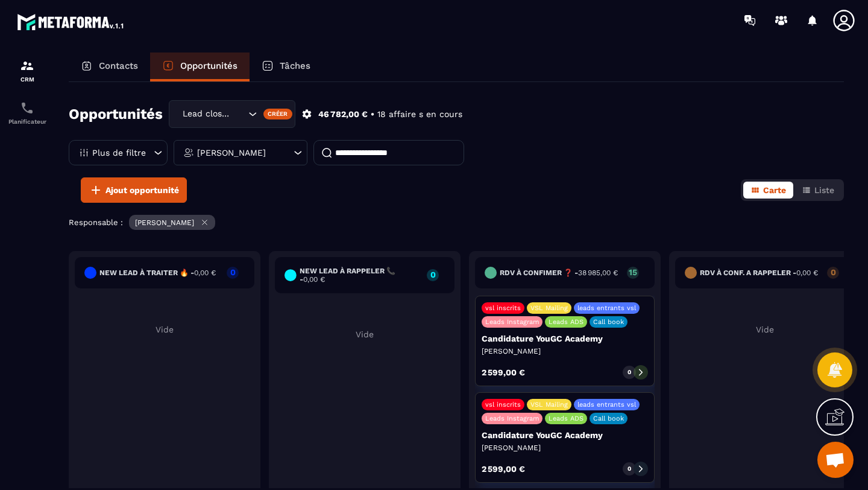  I want to click on p: 15, so click(633, 272).